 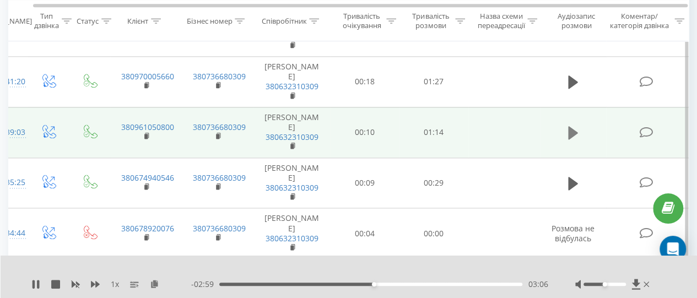 I want to click on div: Клієнт, so click(x=138, y=20).